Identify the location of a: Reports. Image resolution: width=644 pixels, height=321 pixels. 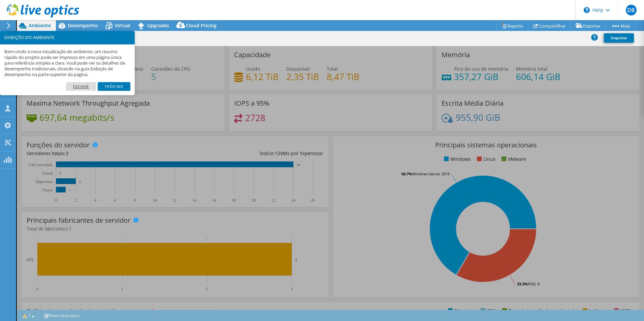
(512, 25).